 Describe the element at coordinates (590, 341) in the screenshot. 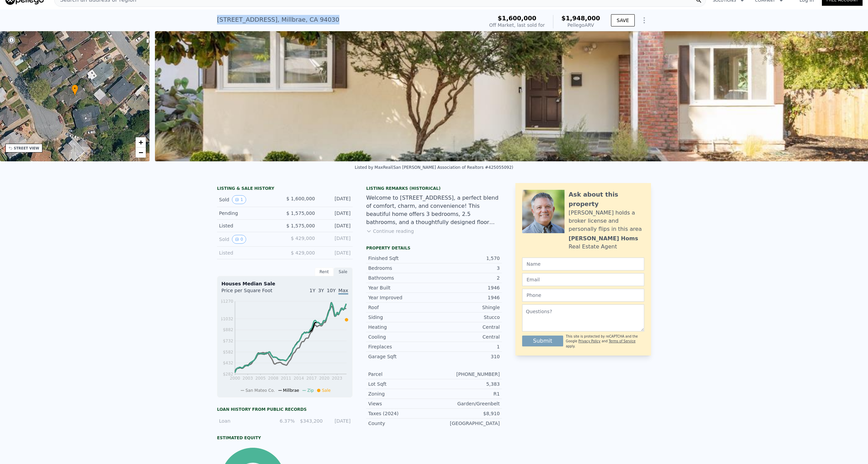

I see `a: Privacy Policy` at that location.